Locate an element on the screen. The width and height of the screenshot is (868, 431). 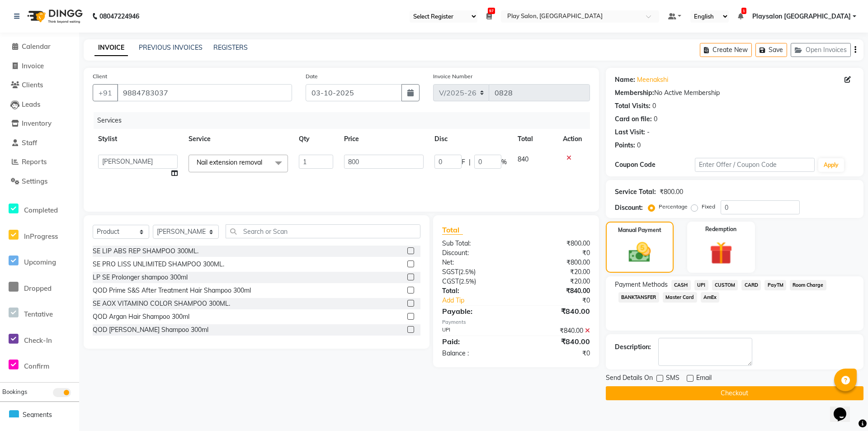
button: Open Invoices is located at coordinates (821, 50).